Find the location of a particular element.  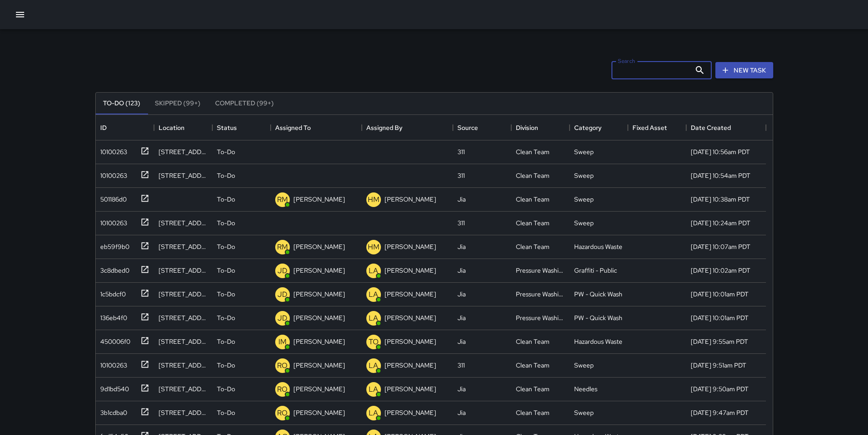

div: 501186d0 is located at coordinates (112, 197).